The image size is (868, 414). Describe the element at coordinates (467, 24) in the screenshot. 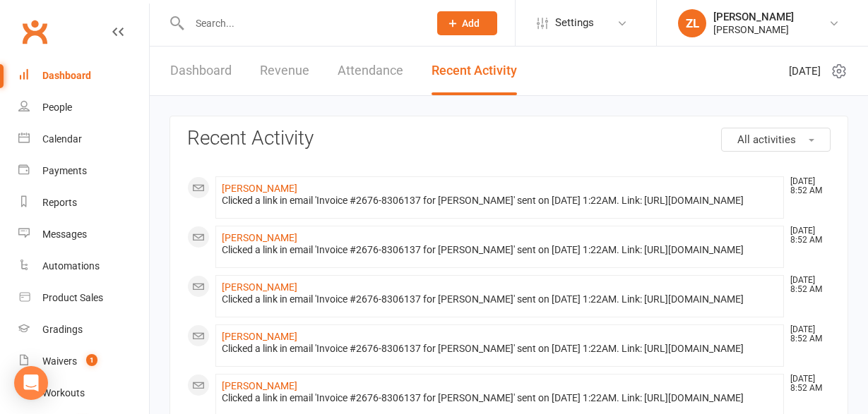

I see `button: Add` at that location.